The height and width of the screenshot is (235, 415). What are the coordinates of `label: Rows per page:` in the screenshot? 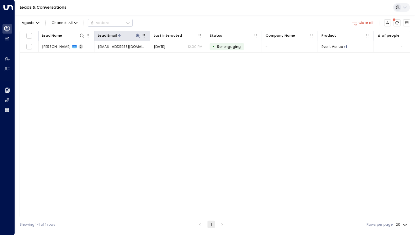 It's located at (380, 224).